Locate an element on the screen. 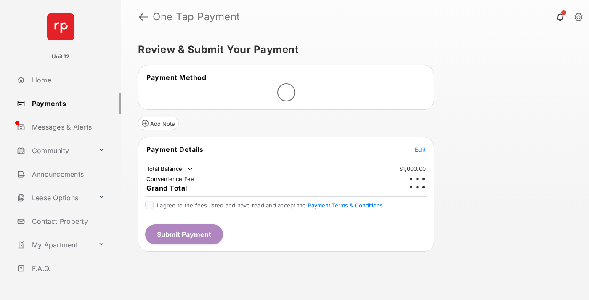 This screenshot has width=589, height=300. span: Payment Method is located at coordinates (176, 77).